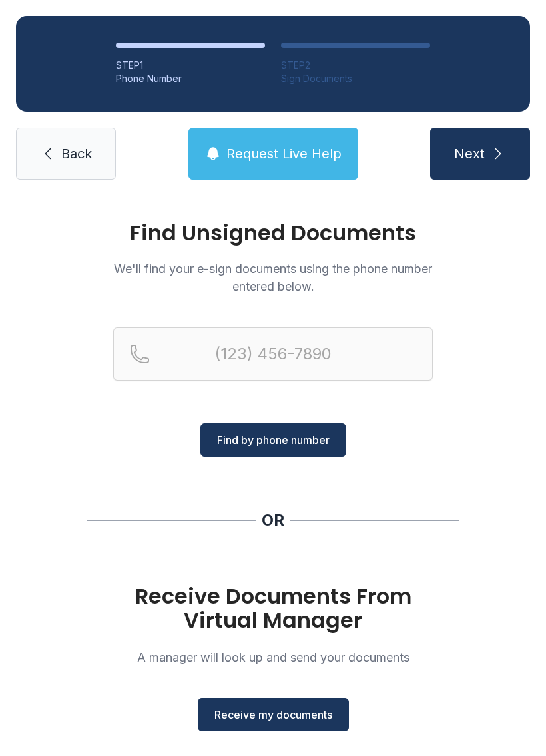 The width and height of the screenshot is (546, 756). I want to click on span: Receive my documents, so click(273, 715).